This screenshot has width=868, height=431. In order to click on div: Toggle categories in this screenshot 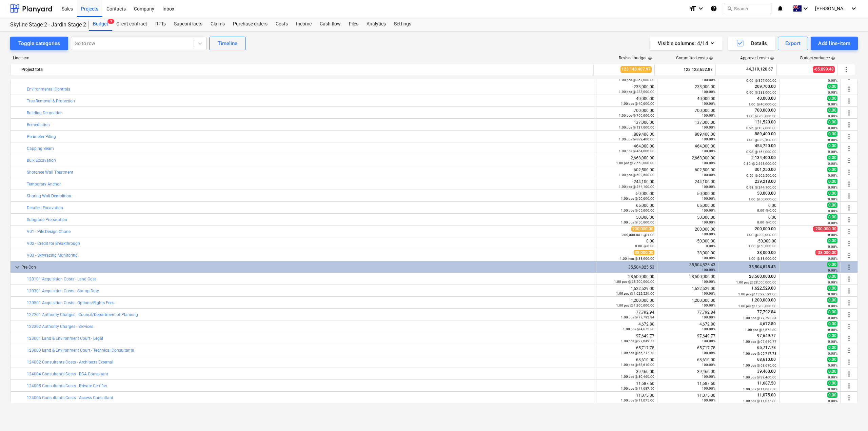, I will do `click(39, 44)`.